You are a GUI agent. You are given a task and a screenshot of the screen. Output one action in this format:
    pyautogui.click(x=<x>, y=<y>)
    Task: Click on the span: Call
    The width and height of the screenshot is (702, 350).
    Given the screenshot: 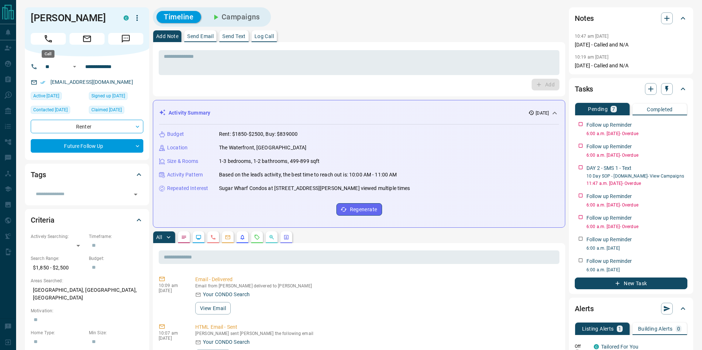 What is the action you would take?
    pyautogui.click(x=48, y=39)
    